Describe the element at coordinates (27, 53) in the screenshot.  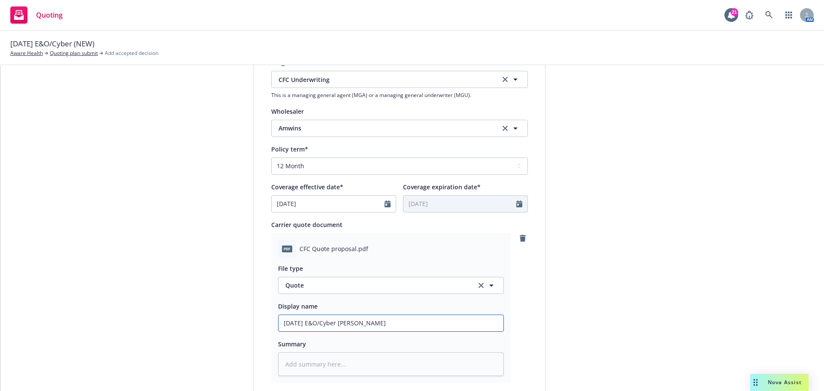
I see `a: Aware Health` at that location.